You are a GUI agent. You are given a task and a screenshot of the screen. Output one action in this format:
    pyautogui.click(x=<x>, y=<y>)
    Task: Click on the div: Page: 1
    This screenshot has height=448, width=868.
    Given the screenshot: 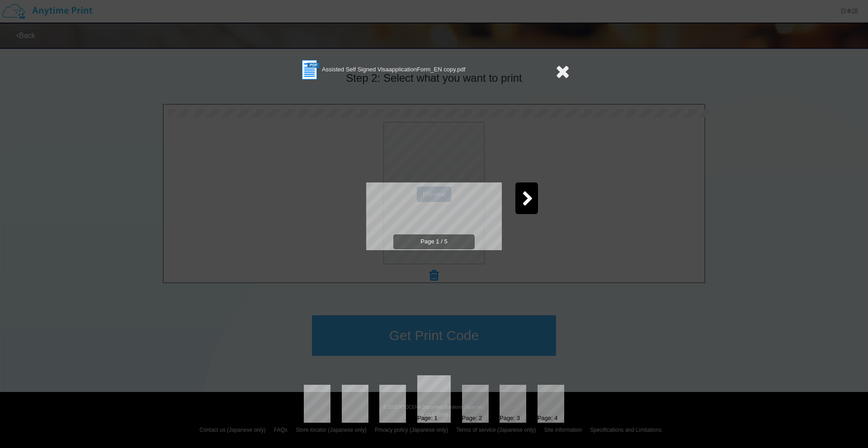 What is the action you would take?
    pyautogui.click(x=427, y=419)
    